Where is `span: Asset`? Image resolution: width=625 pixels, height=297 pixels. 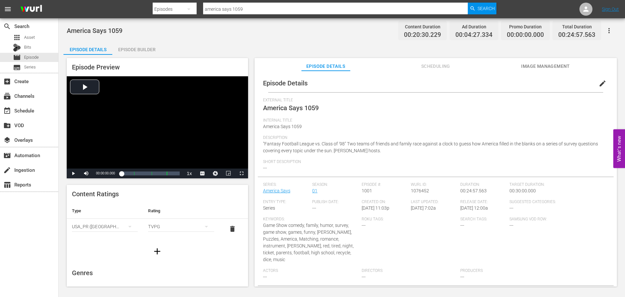 span: Asset is located at coordinates (17, 37).